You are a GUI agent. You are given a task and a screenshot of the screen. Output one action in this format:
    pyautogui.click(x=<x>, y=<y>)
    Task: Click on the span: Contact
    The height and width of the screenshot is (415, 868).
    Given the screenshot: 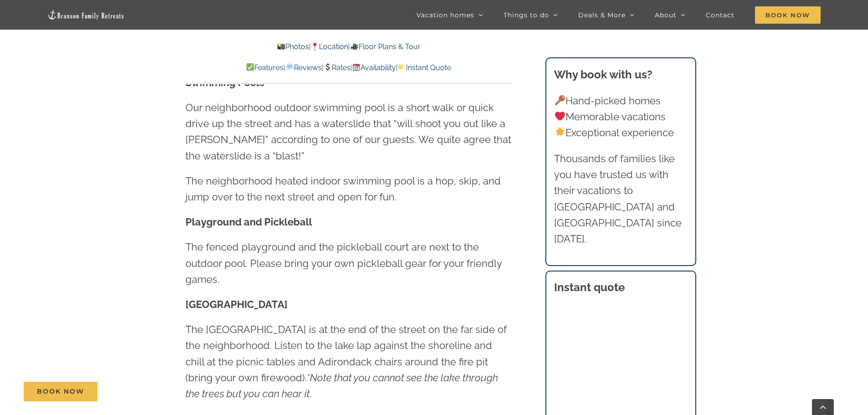 What is the action you would take?
    pyautogui.click(x=720, y=15)
    